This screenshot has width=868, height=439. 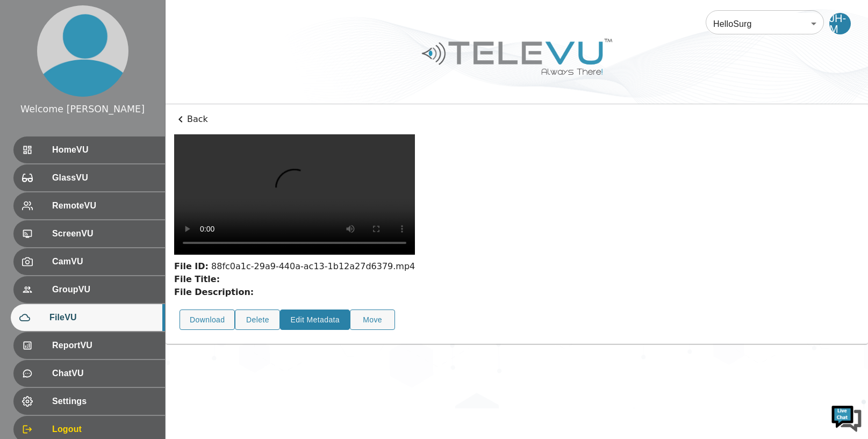 I want to click on div: ChatVU, so click(x=89, y=373).